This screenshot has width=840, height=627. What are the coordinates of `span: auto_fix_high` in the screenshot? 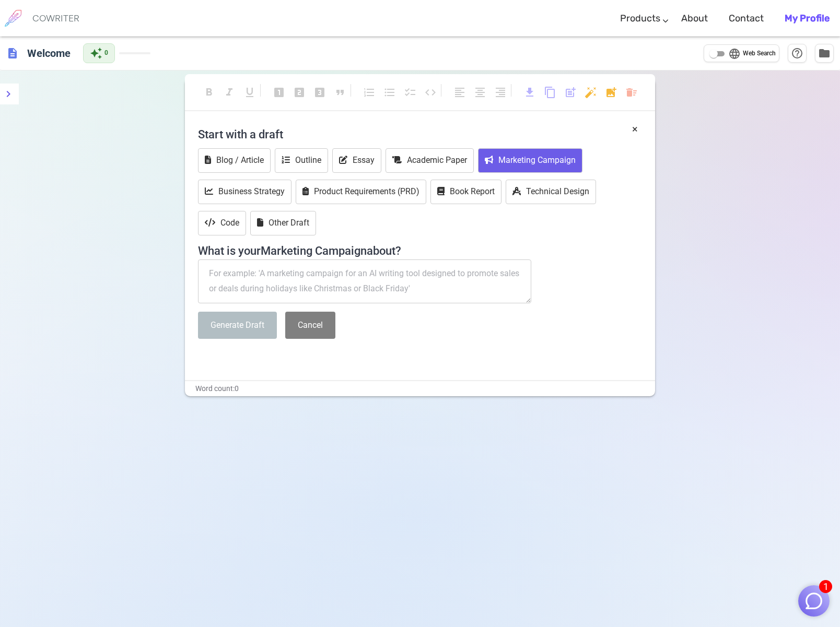 It's located at (591, 92).